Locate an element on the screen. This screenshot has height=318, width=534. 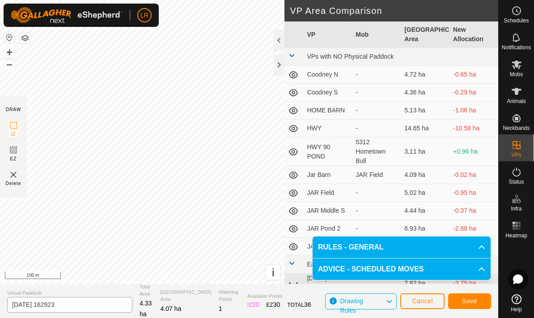
td: -0.02 ha is located at coordinates (474, 175).